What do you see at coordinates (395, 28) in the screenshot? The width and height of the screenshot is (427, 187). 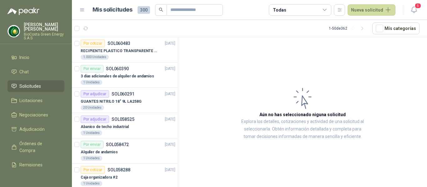 I see `button: Mís categorías` at bounding box center [395, 28].